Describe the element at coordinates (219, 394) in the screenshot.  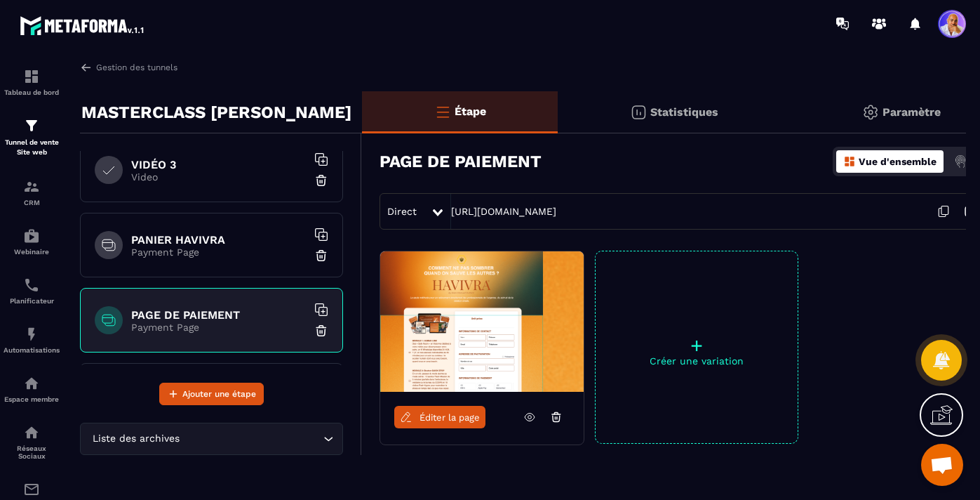
I see `span: Ajouter une étape` at that location.